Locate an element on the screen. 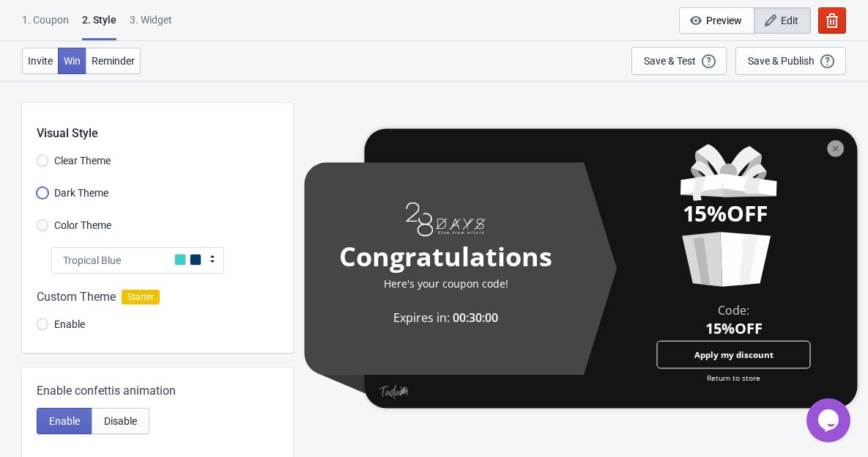 The width and height of the screenshot is (868, 457). span: Disable is located at coordinates (120, 421).